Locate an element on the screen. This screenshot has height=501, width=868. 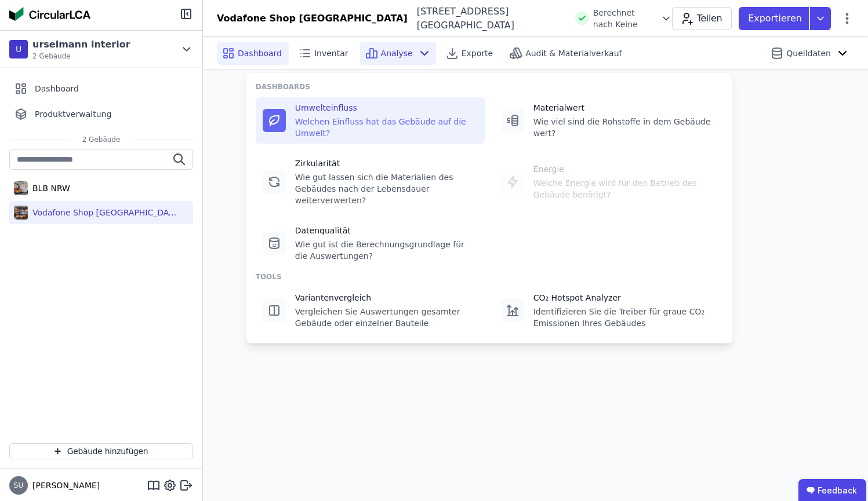
div: Identifizieren Sie die Treiber für graue CO₂ Emissionen Ihres Gebäudes is located at coordinates (624, 317).